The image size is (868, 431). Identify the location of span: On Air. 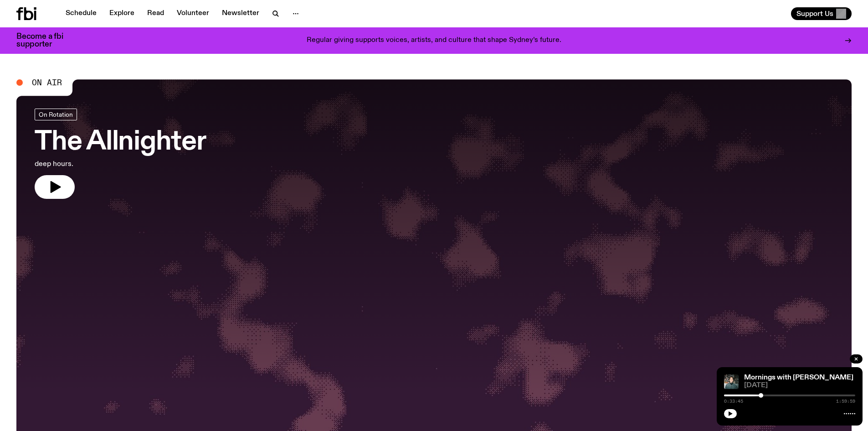
(47, 82).